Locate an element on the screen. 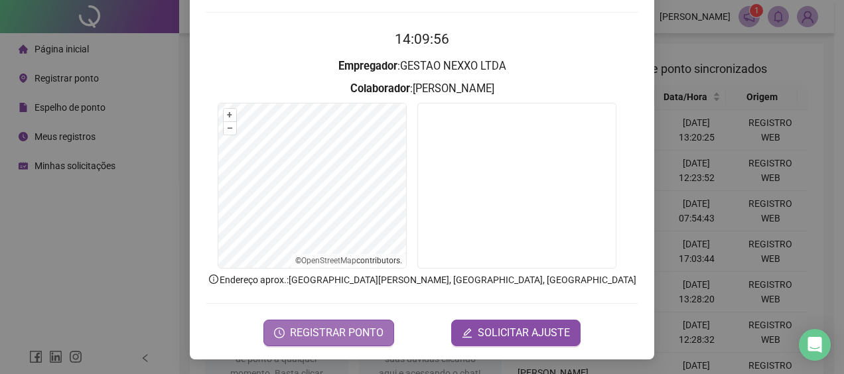  div: Open Intercom Messenger is located at coordinates (815, 345).